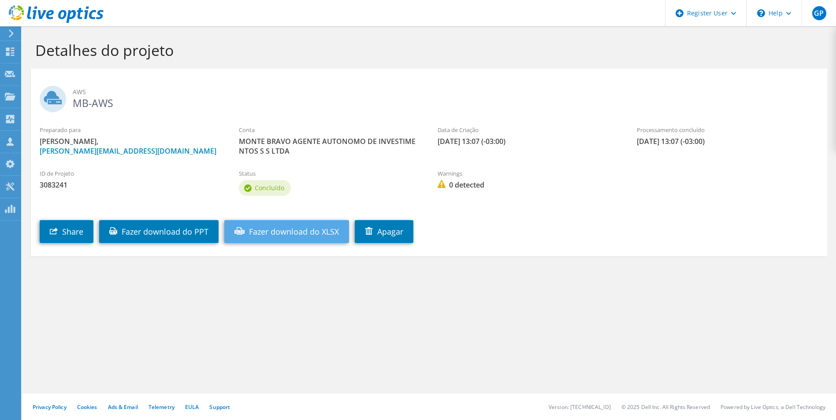  Describe the element at coordinates (192, 407) in the screenshot. I see `a: EULA` at that location.